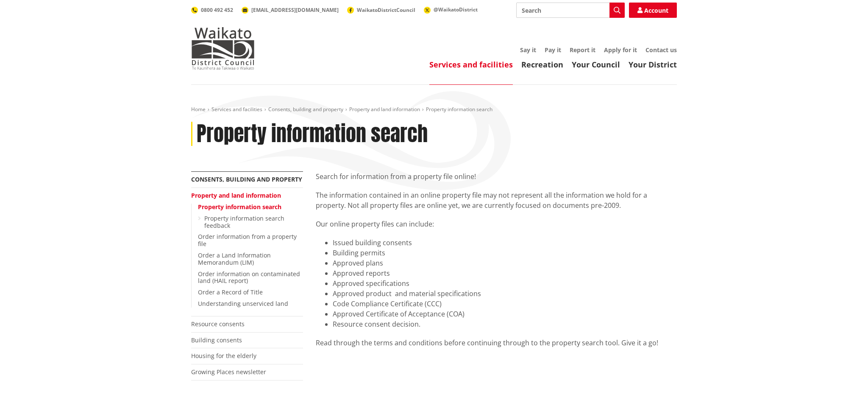 This screenshot has width=868, height=417. What do you see at coordinates (212, 9) in the screenshot?
I see `a: 0800 492 452` at bounding box center [212, 9].